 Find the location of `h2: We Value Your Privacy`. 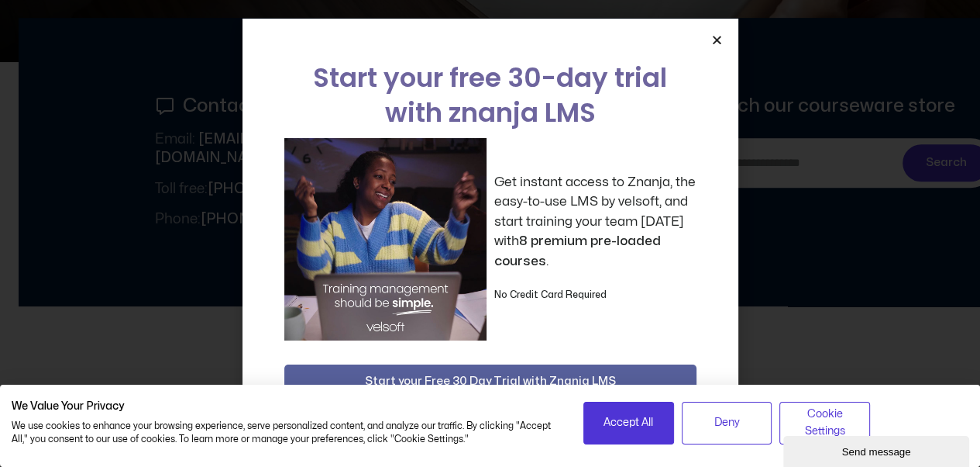

h2: We Value Your Privacy is located at coordinates (286, 406).